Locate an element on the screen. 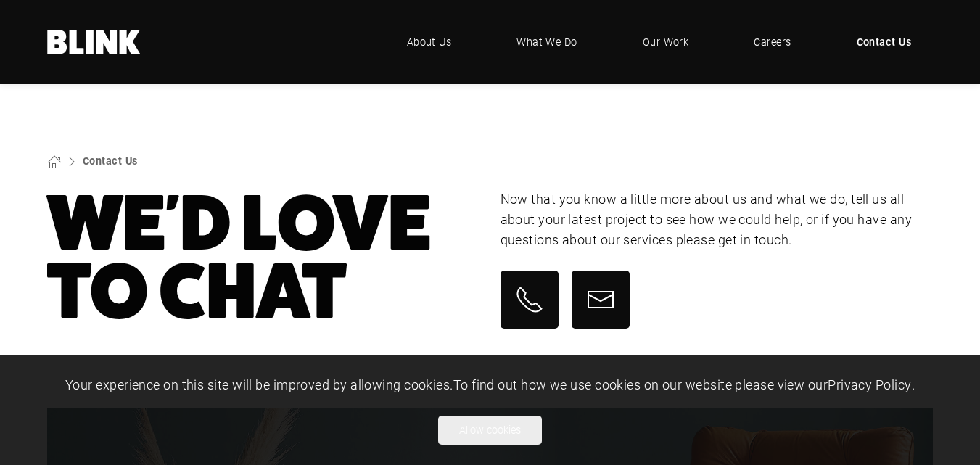 The image size is (980, 465). a: What We Do is located at coordinates (546, 42).